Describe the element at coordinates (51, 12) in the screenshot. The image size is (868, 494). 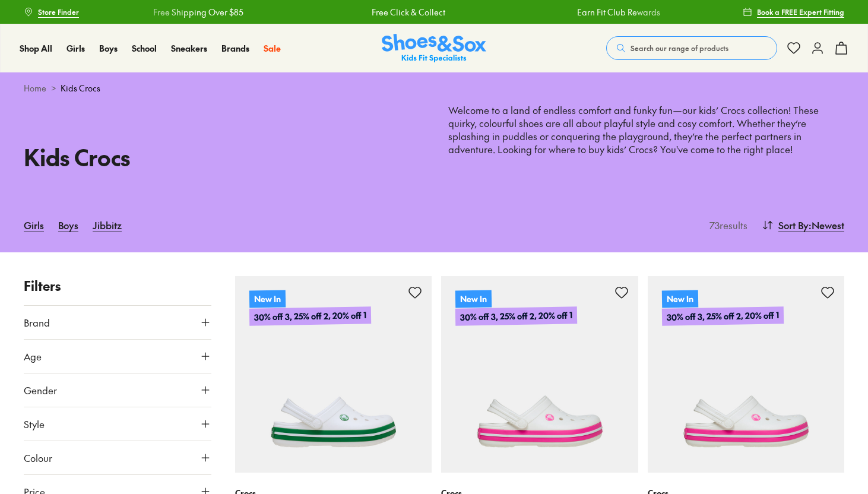
I see `a: Store Finder` at that location.